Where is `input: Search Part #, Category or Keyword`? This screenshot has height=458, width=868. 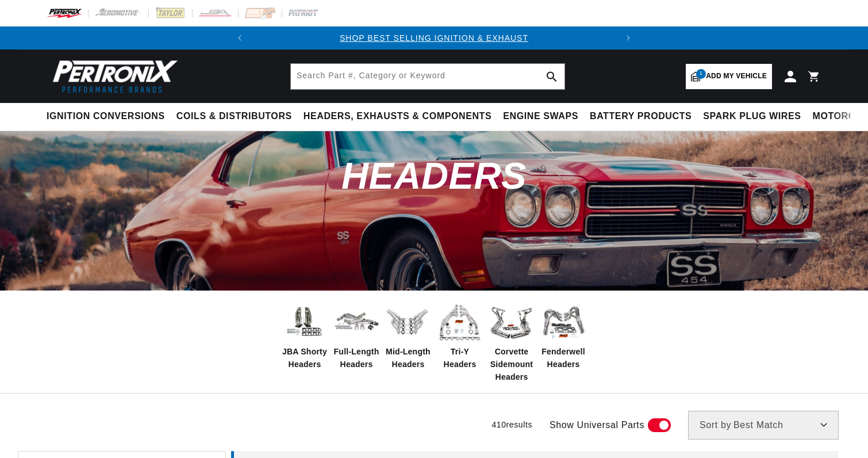 input: Search Part #, Category or Keyword is located at coordinates (428, 77).